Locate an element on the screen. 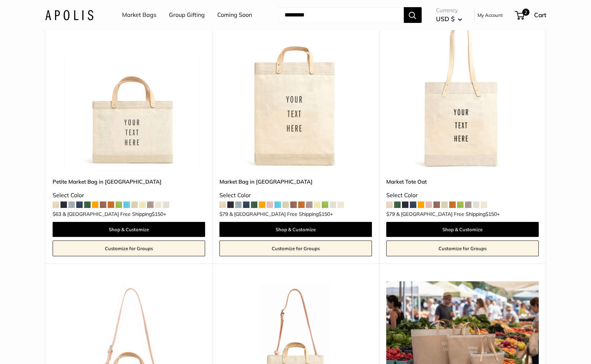 The image size is (591, 364). a: Market Bags is located at coordinates (139, 15).